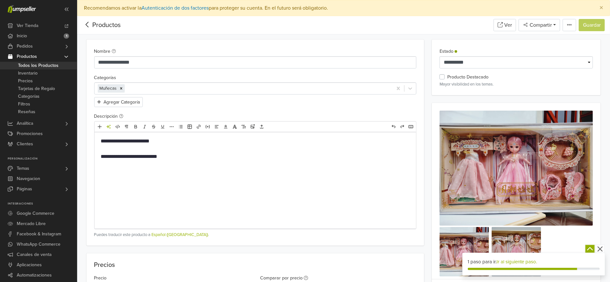 Image resolution: width=610 pixels, height=282 pixels. I want to click on button: Compartir, so click(539, 25).